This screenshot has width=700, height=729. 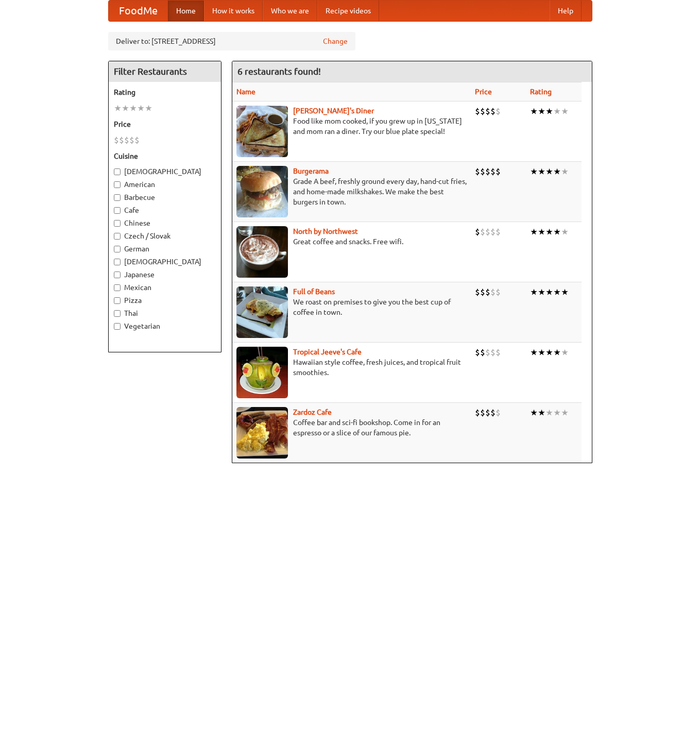 I want to click on label: American, so click(x=165, y=185).